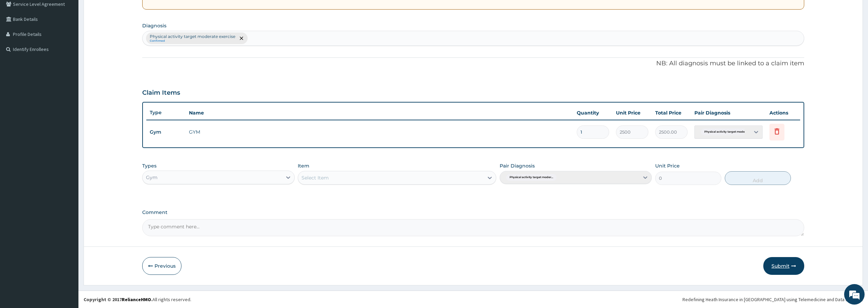 The image size is (868, 308). I want to click on button: Add, so click(758, 178).